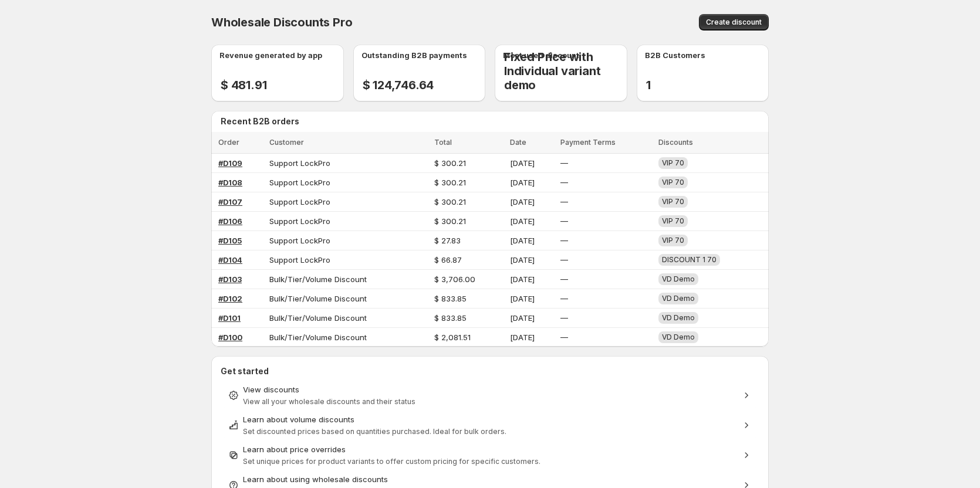 This screenshot has height=488, width=980. I want to click on span: #D100, so click(230, 337).